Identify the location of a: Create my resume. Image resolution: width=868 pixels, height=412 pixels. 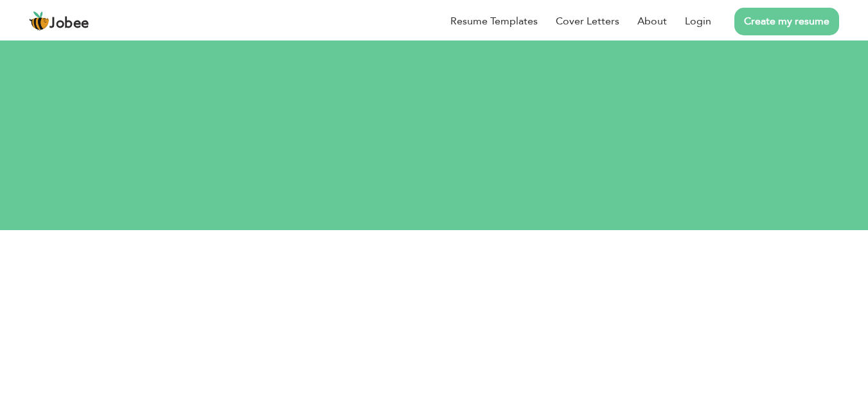
(786, 21).